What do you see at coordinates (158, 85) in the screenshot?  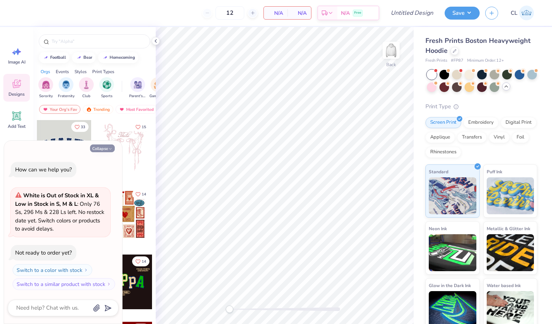 I see `img: Game Day Image` at bounding box center [158, 85].